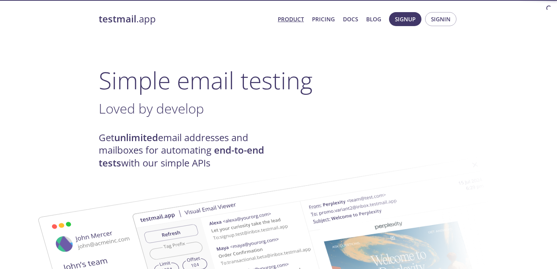 This screenshot has height=269, width=557. I want to click on a: Blog, so click(373, 19).